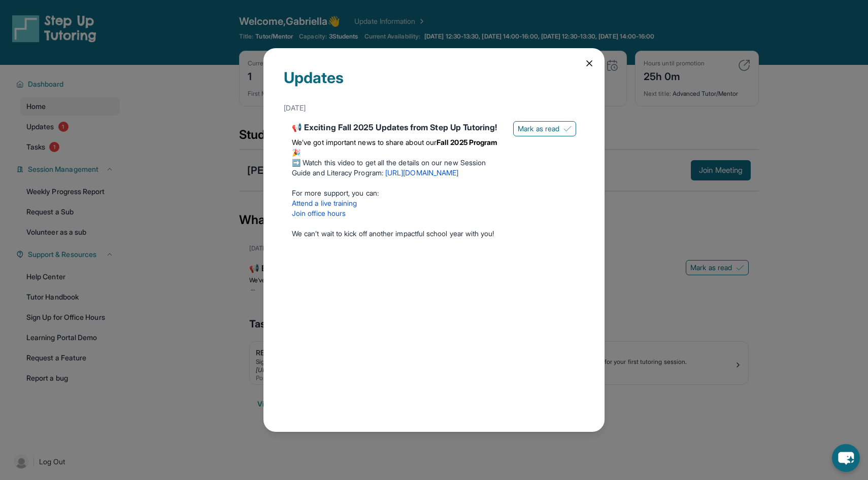  I want to click on a: Attend a live training, so click(324, 203).